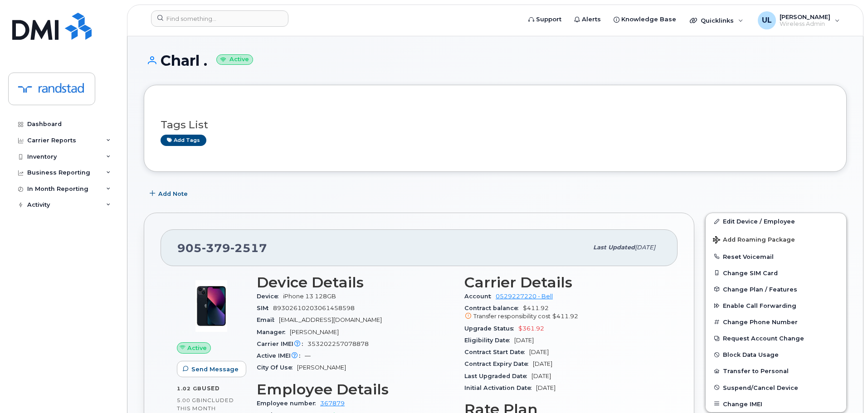 The image size is (868, 413). Describe the element at coordinates (355, 282) in the screenshot. I see `h3: Device Details` at that location.